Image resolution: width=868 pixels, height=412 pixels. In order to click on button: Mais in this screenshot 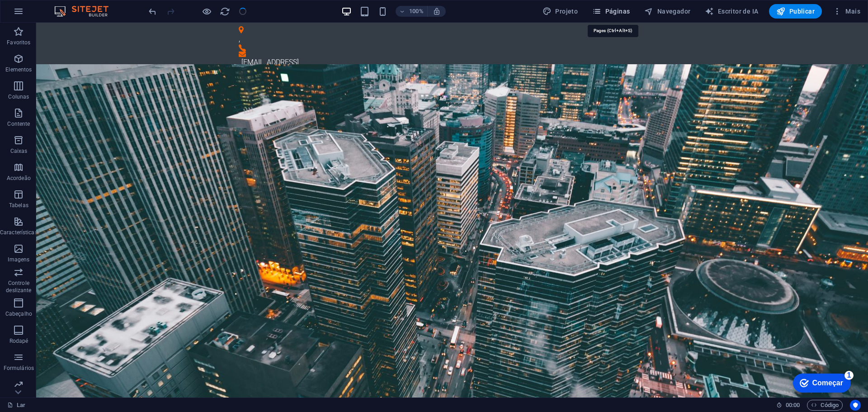, I will do `click(846, 11)`.